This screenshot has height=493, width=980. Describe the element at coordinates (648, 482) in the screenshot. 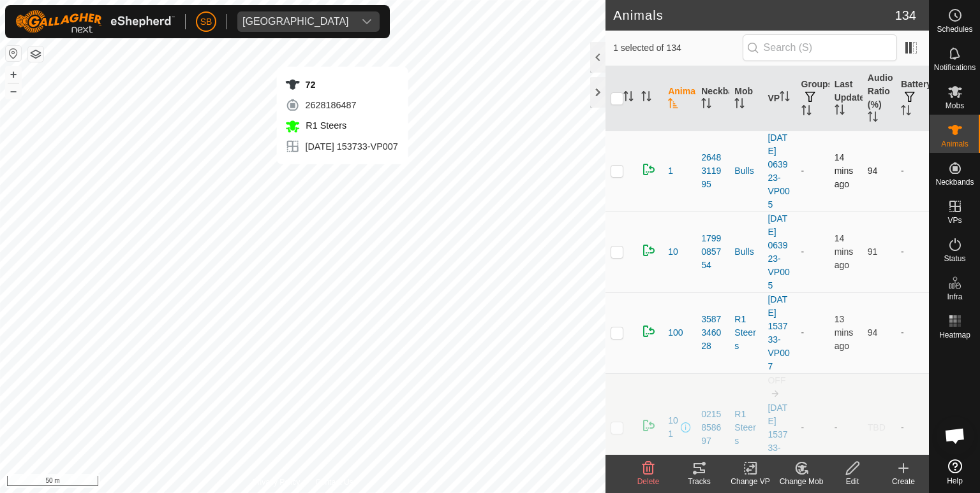

I see `span: Delete` at that location.